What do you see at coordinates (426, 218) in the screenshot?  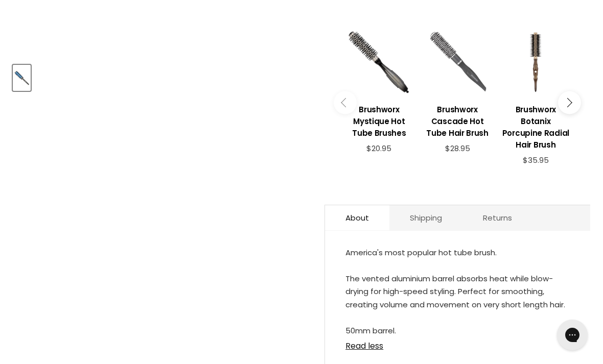 I see `a: Shipping` at bounding box center [426, 218].